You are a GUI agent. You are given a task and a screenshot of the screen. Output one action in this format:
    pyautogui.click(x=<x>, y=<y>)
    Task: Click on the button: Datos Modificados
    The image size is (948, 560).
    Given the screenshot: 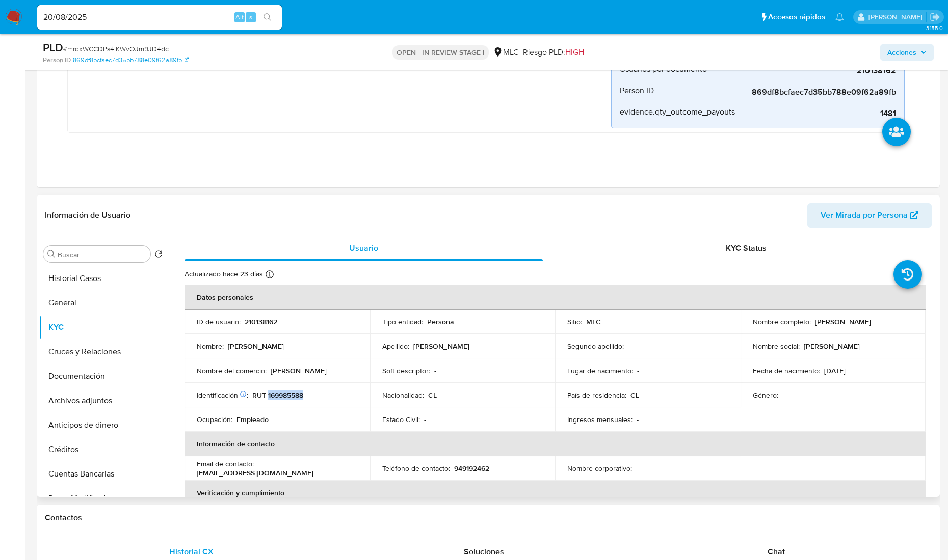 What is the action you would take?
    pyautogui.click(x=103, y=499)
    